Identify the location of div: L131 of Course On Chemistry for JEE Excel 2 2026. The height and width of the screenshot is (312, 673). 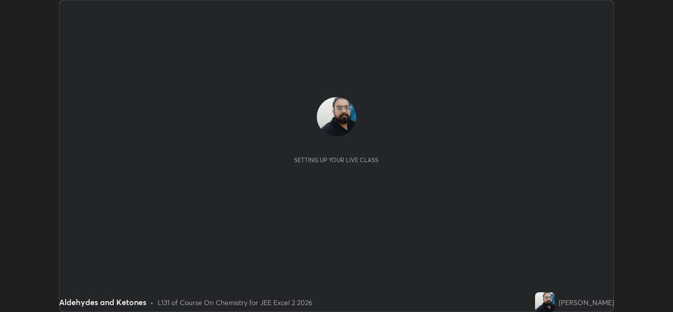
(235, 302).